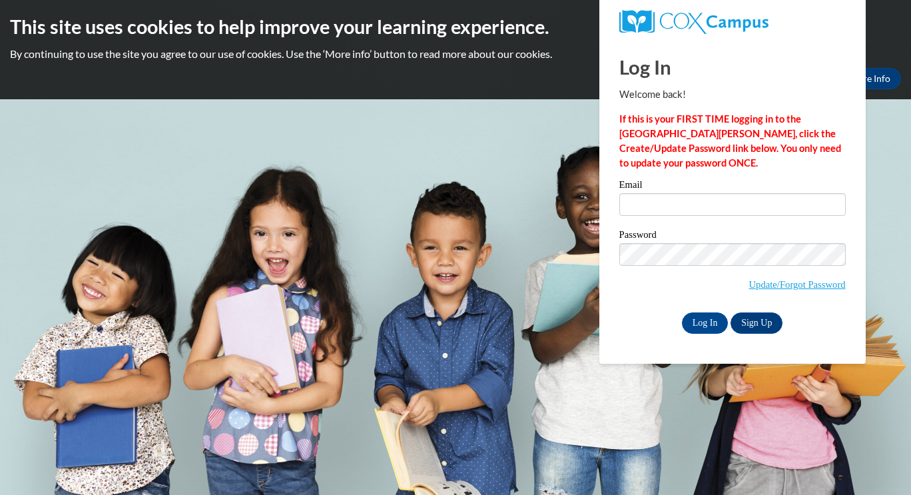 The height and width of the screenshot is (495, 911). Describe the element at coordinates (694, 22) in the screenshot. I see `img: COX Campus` at that location.